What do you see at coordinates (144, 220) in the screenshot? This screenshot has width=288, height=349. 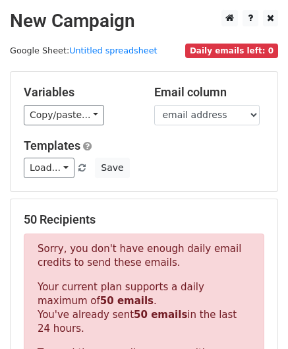 I see `h5: 50 Recipients` at bounding box center [144, 220].